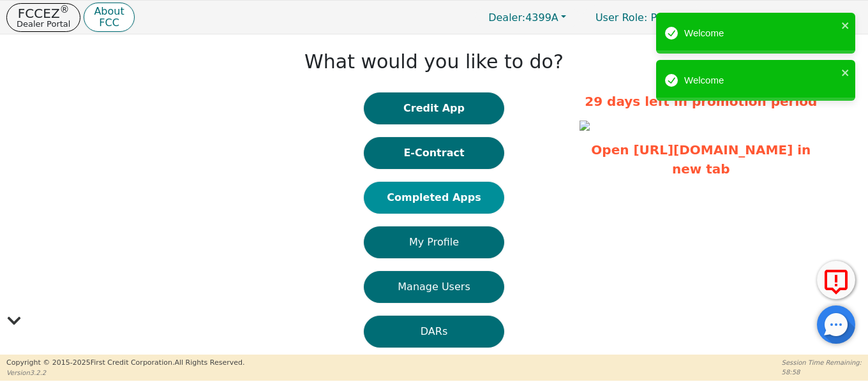 Image resolution: width=868 pixels, height=382 pixels. What do you see at coordinates (621, 17) in the screenshot?
I see `span: User Role :` at bounding box center [621, 17].